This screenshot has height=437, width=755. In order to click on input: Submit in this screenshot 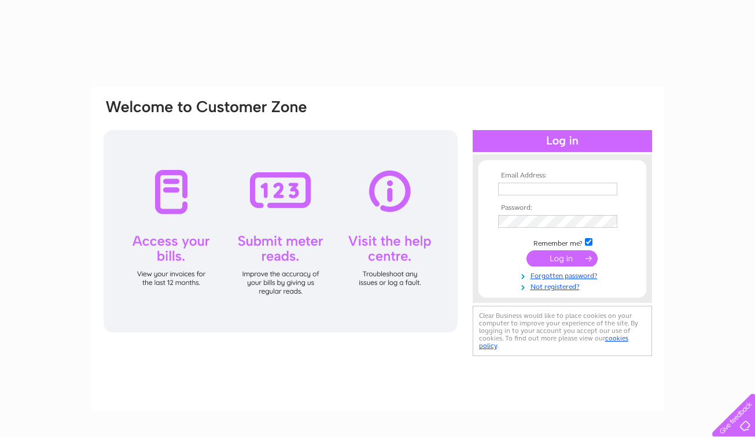, I will do `click(561, 258)`.